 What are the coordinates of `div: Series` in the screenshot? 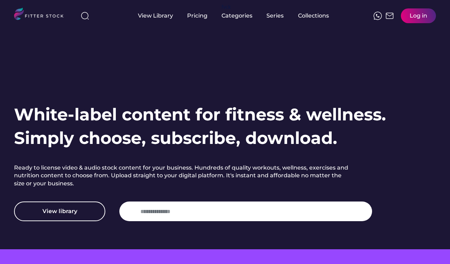 It's located at (275, 16).